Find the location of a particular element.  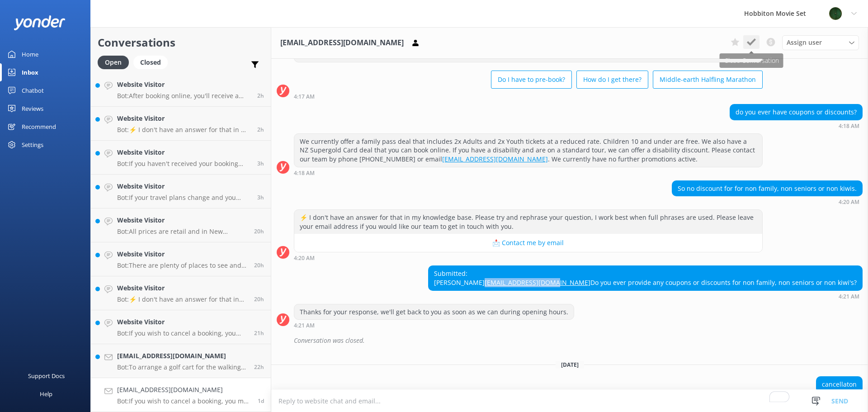

div: Jul 28 2025 04:17am (UTC +12:00) Pacific/Auckland is located at coordinates (528, 97).